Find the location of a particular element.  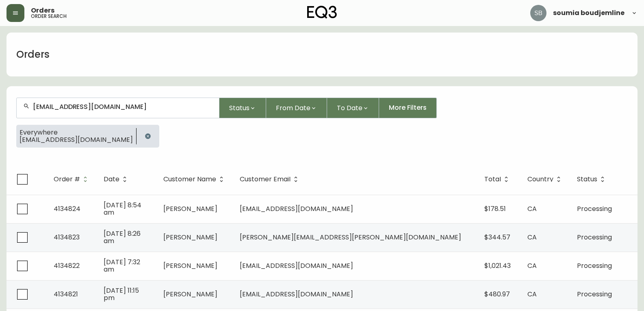

span: Orders is located at coordinates (43, 11).